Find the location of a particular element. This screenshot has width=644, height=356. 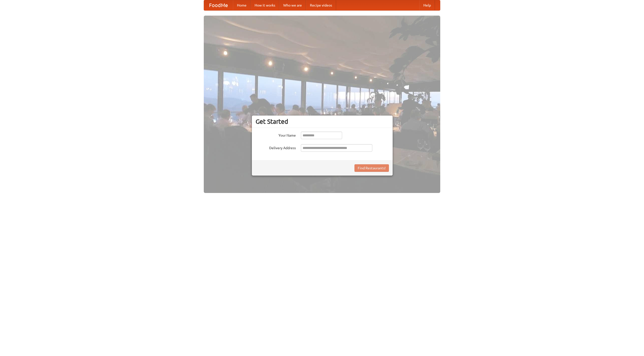

a: FoodMe is located at coordinates (219, 5).